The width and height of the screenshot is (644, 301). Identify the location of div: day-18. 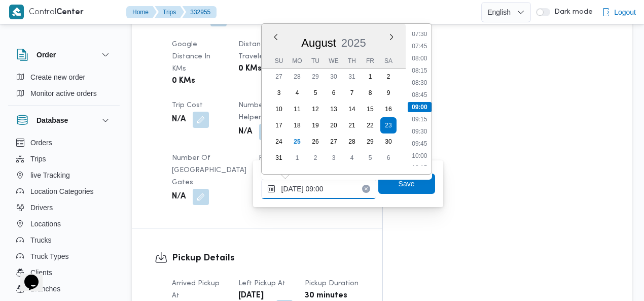
(297, 125).